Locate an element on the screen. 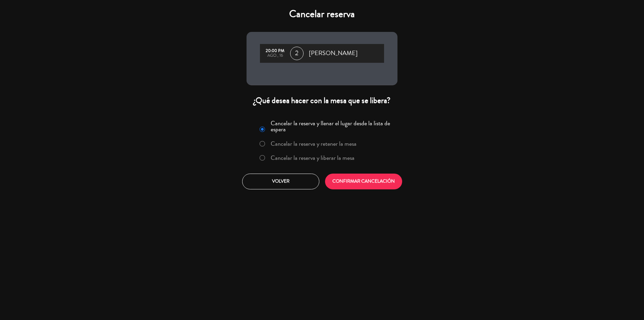 The width and height of the screenshot is (644, 320). label: Cancelar la reserva y llenar el lugar desde la lista de espera is located at coordinates (332, 126).